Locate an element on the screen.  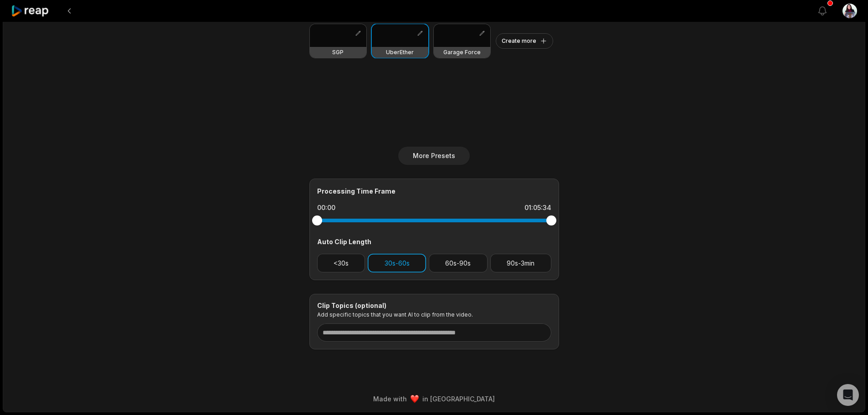
h3: Garage Force is located at coordinates (462, 52).